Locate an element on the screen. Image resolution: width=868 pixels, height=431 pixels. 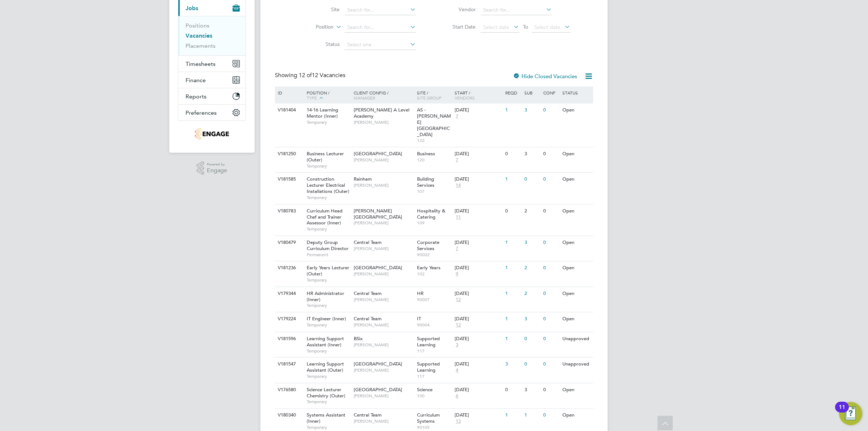
span: Select date is located at coordinates (548, 27).